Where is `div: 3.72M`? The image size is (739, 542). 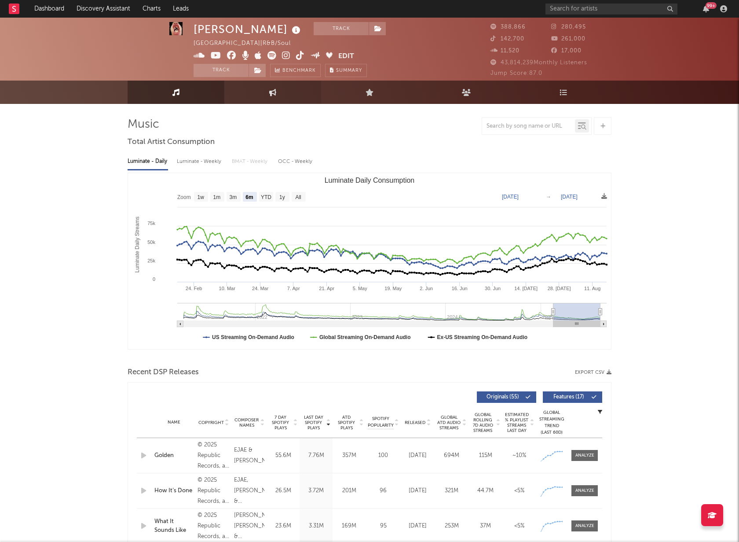 div: 3.72M is located at coordinates (316, 491).